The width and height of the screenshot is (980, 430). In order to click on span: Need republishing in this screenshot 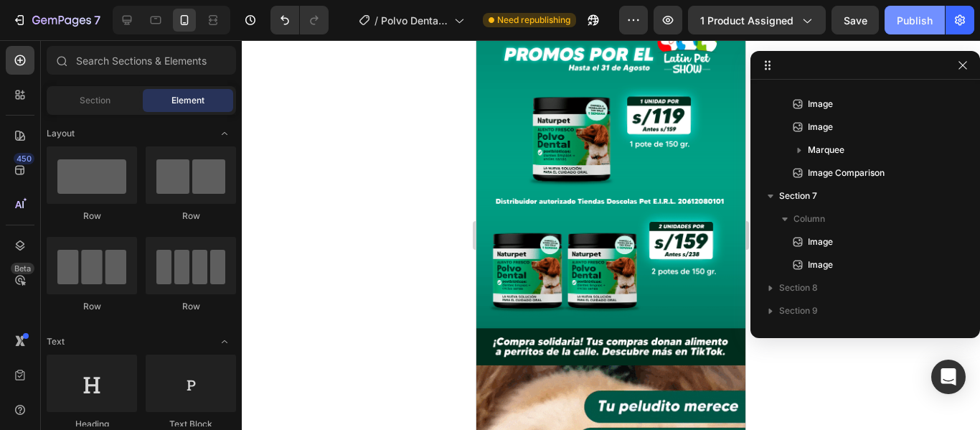, I will do `click(534, 20)`.